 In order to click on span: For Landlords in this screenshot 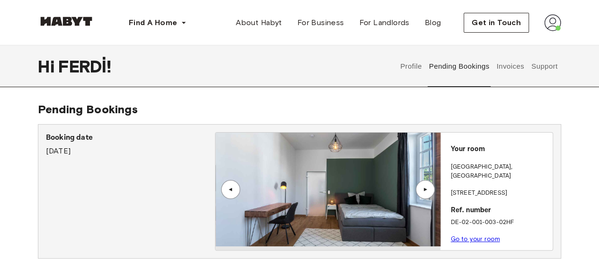, I will do `click(384, 23)`.